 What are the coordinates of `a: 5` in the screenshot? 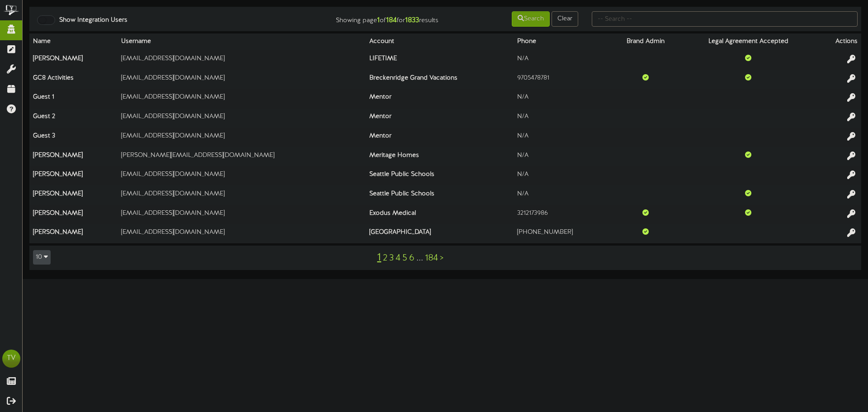 It's located at (405, 258).